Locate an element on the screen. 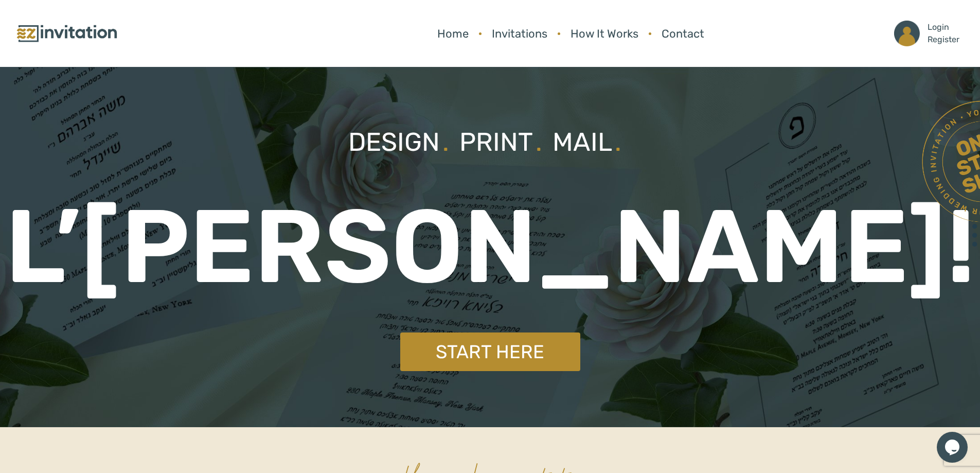 This screenshot has height=473, width=980. a: Home is located at coordinates (453, 33).